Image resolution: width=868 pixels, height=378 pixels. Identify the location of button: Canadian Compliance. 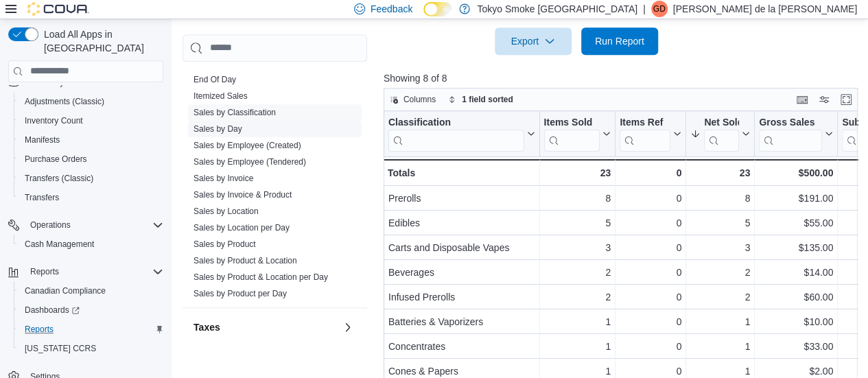
(91, 291).